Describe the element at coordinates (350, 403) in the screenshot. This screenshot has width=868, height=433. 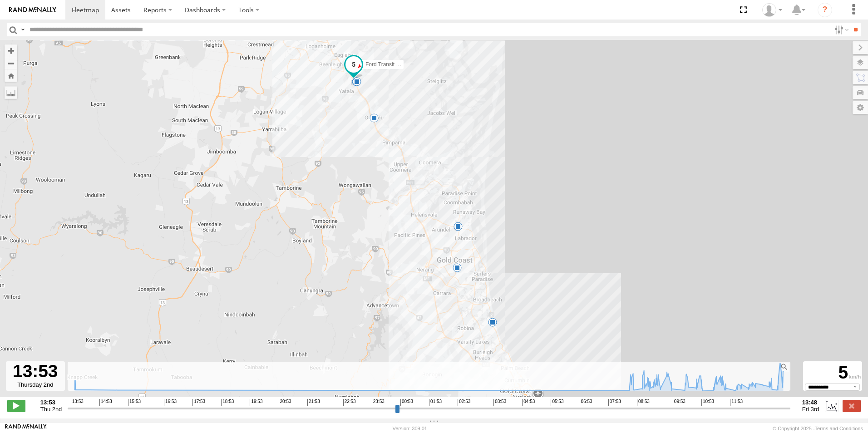
I see `span: 22:53` at that location.